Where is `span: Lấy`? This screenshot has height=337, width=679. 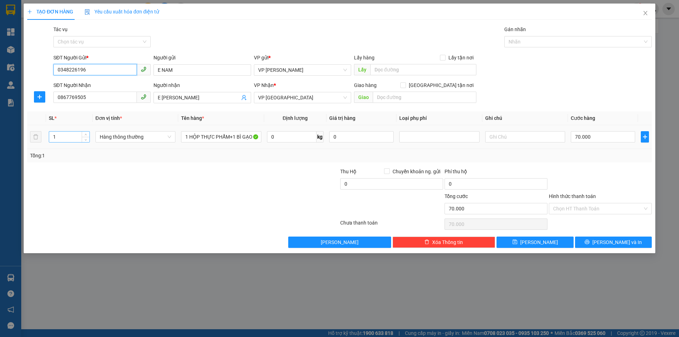 span: Lấy is located at coordinates (362, 70).